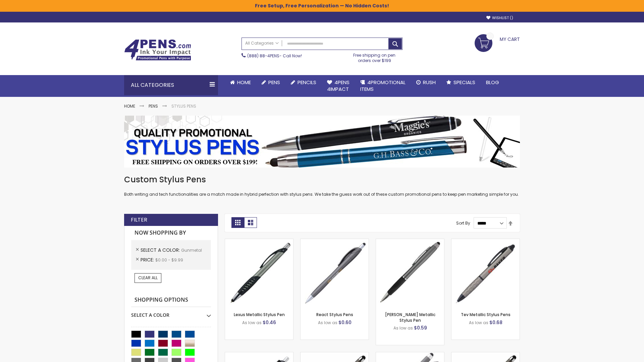 Image resolution: width=644 pixels, height=362 pixels. Describe the element at coordinates (495, 322) in the screenshot. I see `span: $0.68` at that location.